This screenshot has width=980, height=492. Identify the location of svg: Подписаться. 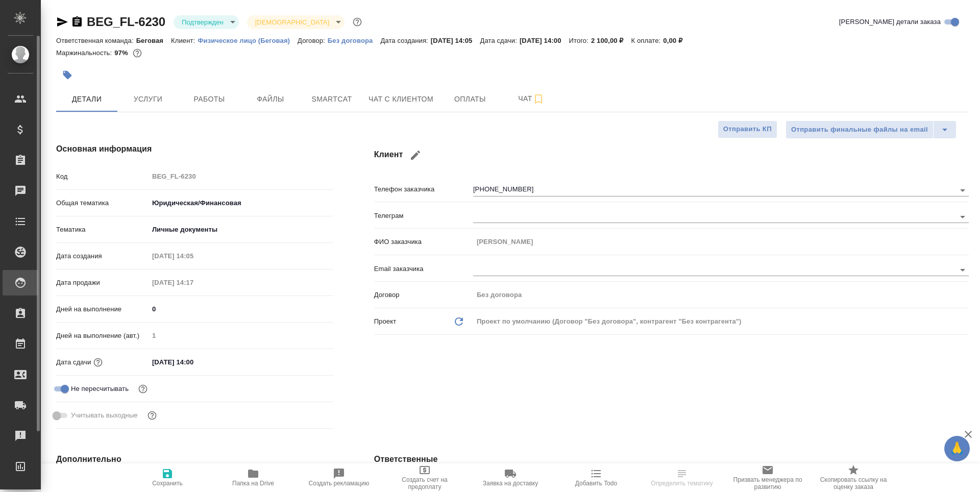
(538, 99).